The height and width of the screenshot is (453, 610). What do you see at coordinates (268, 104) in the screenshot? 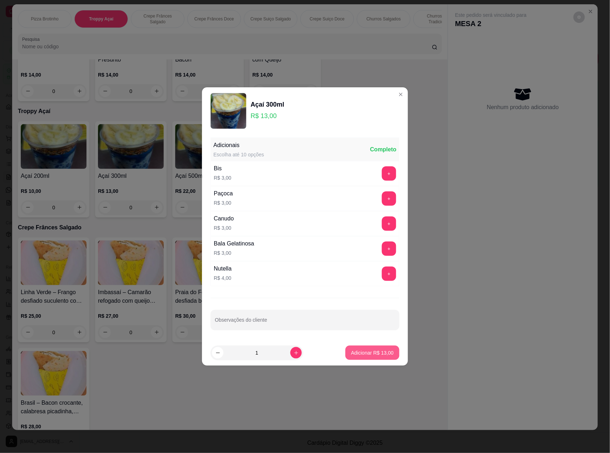
I see `div: Açaí 300ml` at bounding box center [268, 104].